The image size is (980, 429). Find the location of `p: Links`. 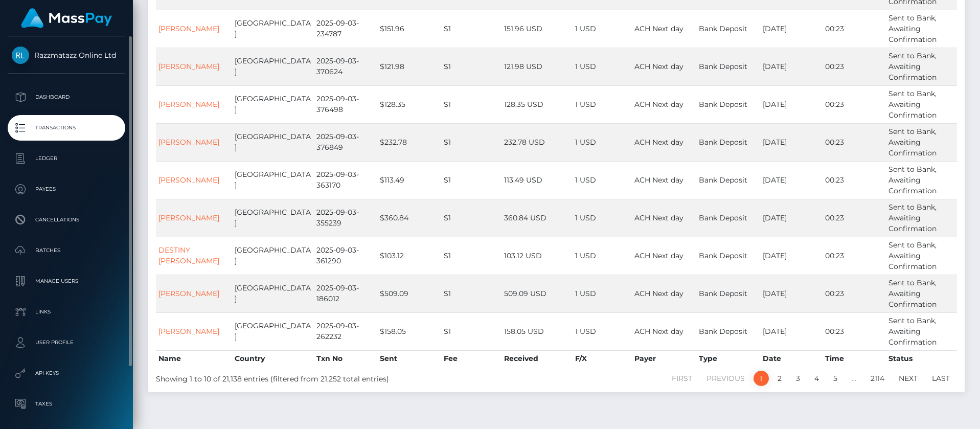

p: Links is located at coordinates (66, 311).